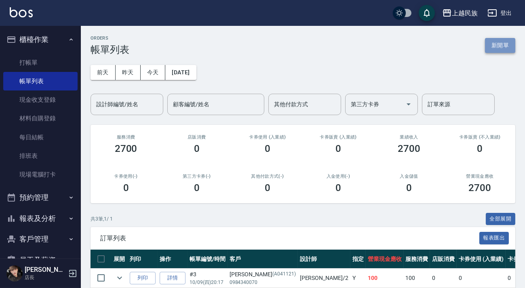 This screenshot has width=525, height=288. Describe the element at coordinates (480, 137) in the screenshot. I see `h2: 卡券販賣 (不入業績)` at that location.